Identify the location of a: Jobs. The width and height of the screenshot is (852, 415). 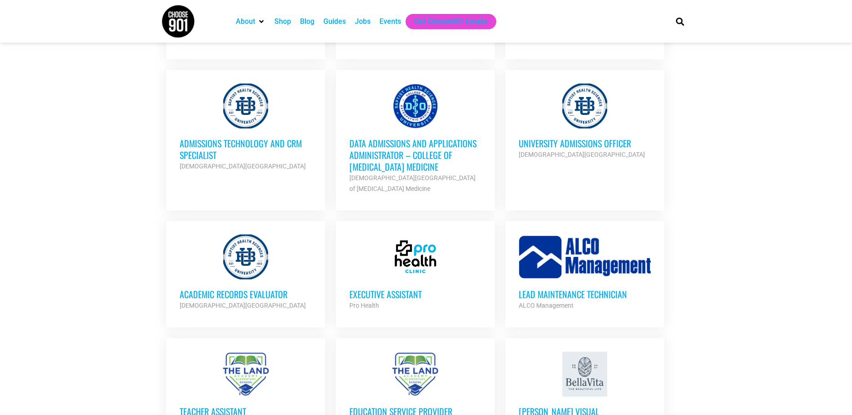
(362, 22).